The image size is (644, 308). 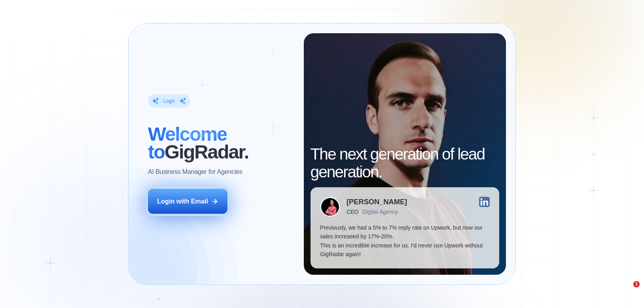 What do you see at coordinates (405, 241) in the screenshot?
I see `p: Previously, we had a 5% to 7% reply rate on Upwork, but now our sales increased by 17%-20%. This ...` at bounding box center [405, 241].